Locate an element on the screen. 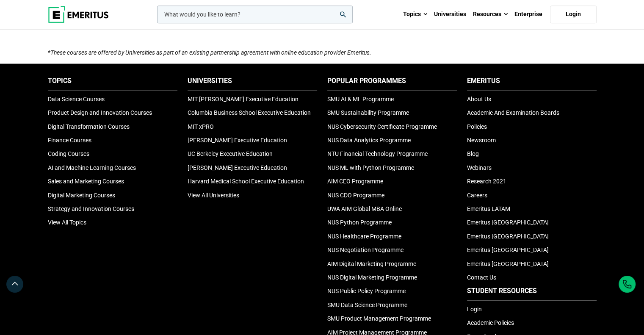  a: NUS Negotiation Programme is located at coordinates (365, 250).